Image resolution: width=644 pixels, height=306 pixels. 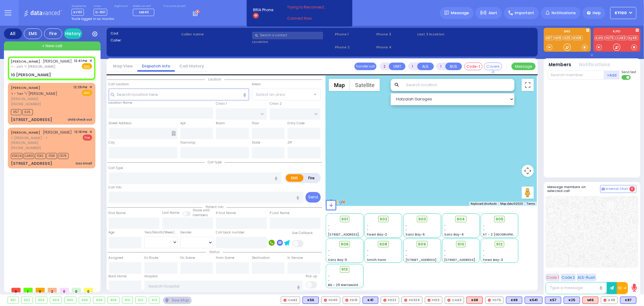 I want to click on button: Code 1, so click(x=552, y=277).